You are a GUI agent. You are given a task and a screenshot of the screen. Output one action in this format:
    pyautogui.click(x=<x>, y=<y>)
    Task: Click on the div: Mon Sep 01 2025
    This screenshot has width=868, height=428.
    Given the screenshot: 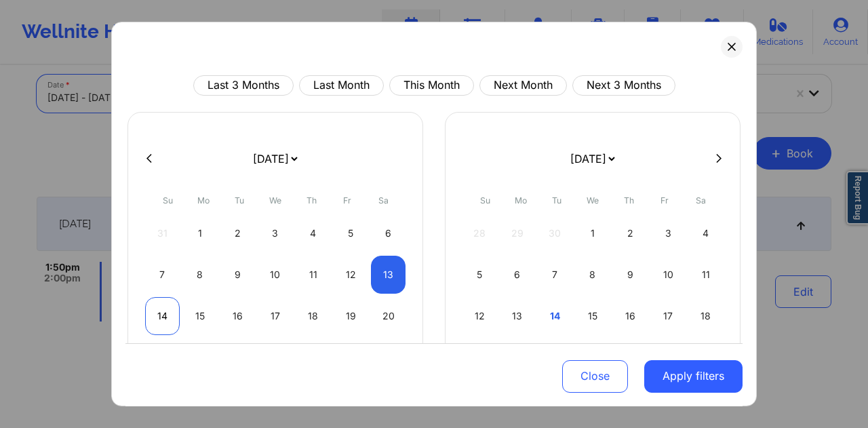 What is the action you would take?
    pyautogui.click(x=200, y=233)
    